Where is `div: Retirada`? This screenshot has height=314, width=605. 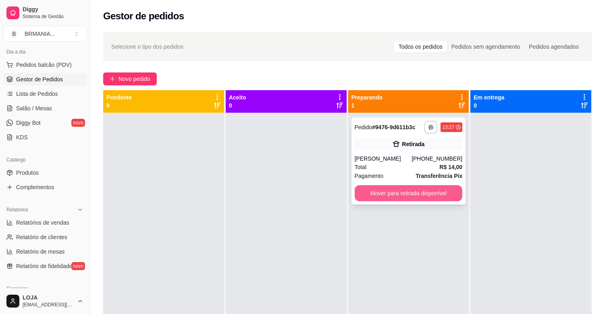 div: Retirada is located at coordinates (413, 144).